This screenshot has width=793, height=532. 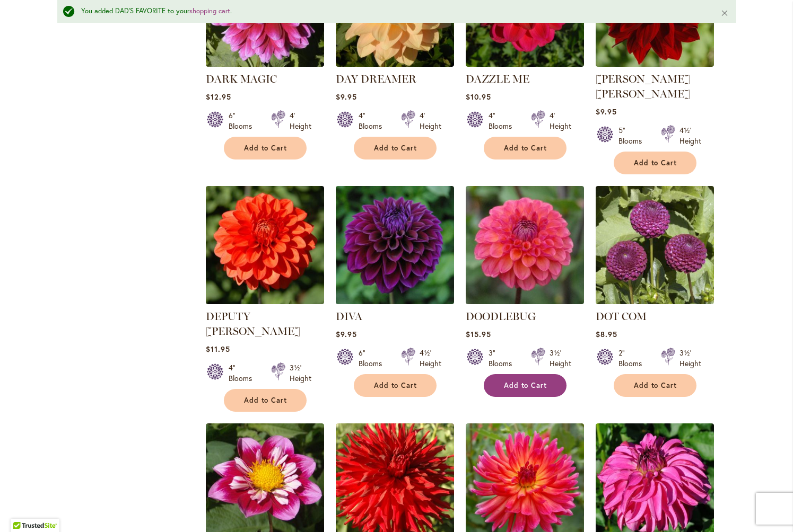 I want to click on a: DIVA, so click(x=349, y=316).